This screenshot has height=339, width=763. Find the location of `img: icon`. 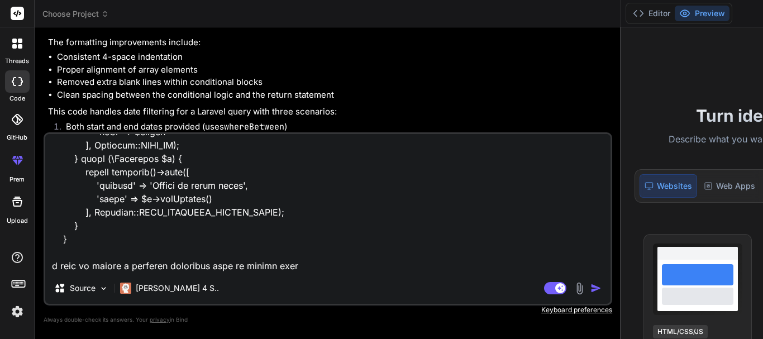

img: icon is located at coordinates (596, 288).